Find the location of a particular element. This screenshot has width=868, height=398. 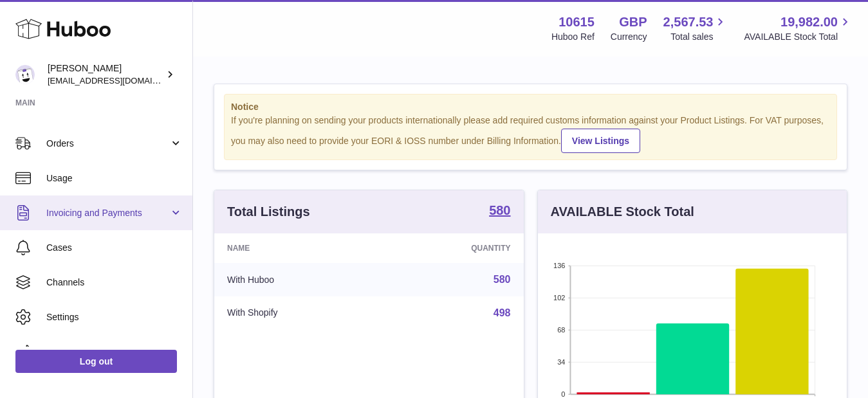

th: Quantity is located at coordinates (452, 248).